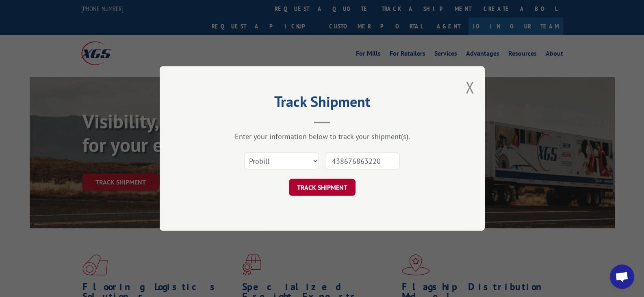  Describe the element at coordinates (322, 136) in the screenshot. I see `div: Enter your information below to track your shipment(s).` at that location.